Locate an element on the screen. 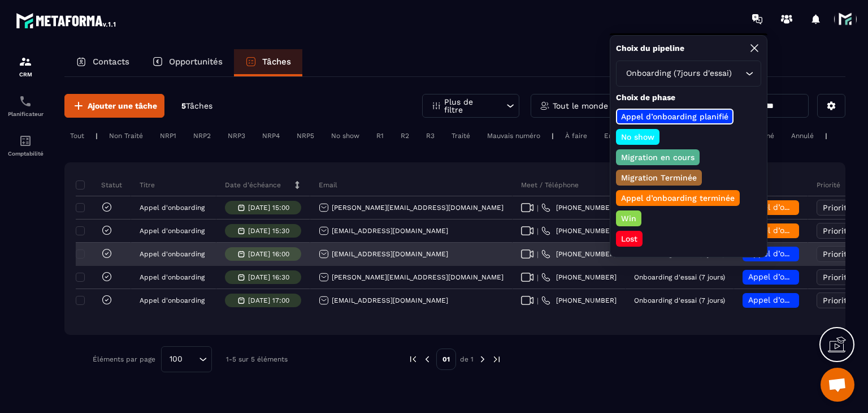  p: Éléments par page is located at coordinates (124, 360).